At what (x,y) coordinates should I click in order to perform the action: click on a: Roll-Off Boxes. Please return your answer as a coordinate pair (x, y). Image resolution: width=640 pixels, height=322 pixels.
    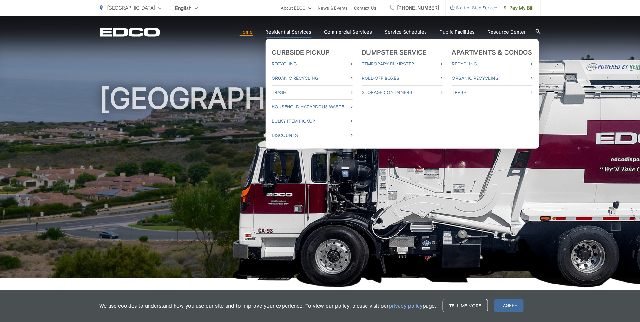
    Looking at the image, I should click on (403, 78).